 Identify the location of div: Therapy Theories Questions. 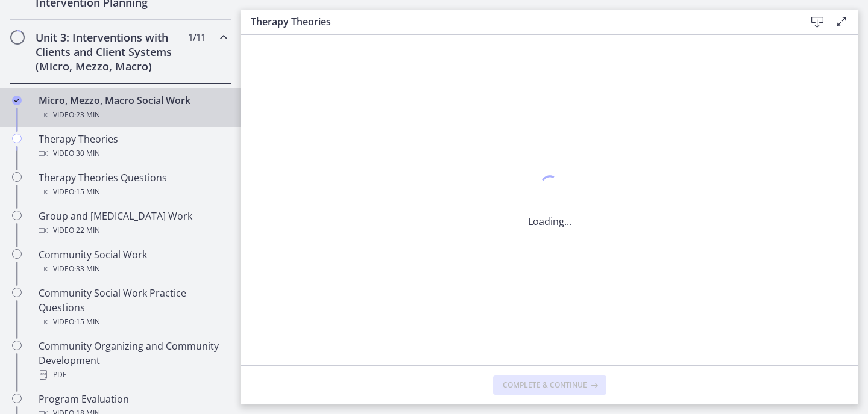
(132, 185).